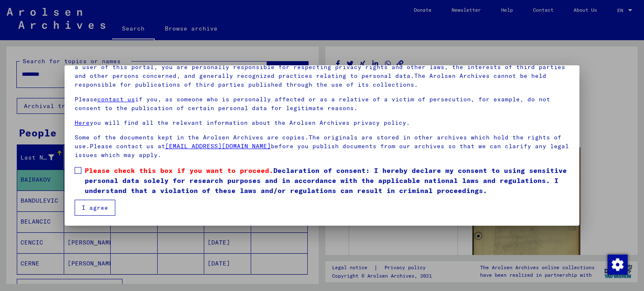 The image size is (644, 291). What do you see at coordinates (322, 104) in the screenshot?
I see `p: Please if you, as someone who is personally affected or as a relative of a victim of persecution,...` at bounding box center [322, 104].